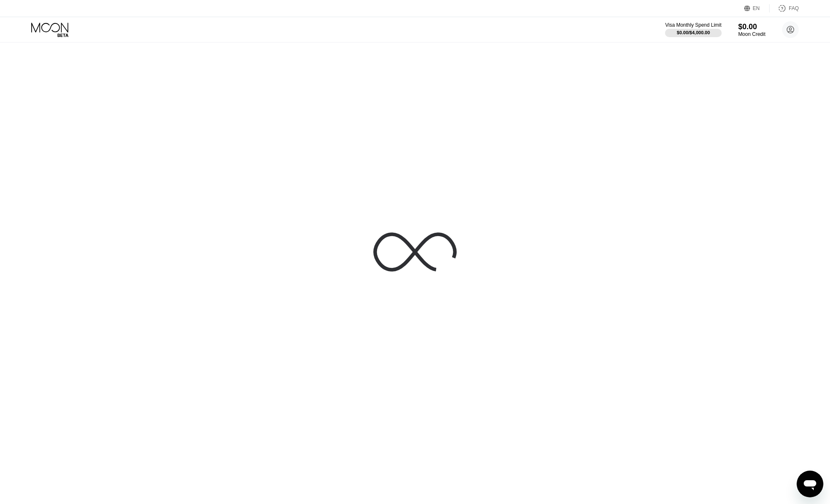 The image size is (830, 504). What do you see at coordinates (694, 32) in the screenshot?
I see `div: $0.00 / $4,000.00` at bounding box center [694, 32].